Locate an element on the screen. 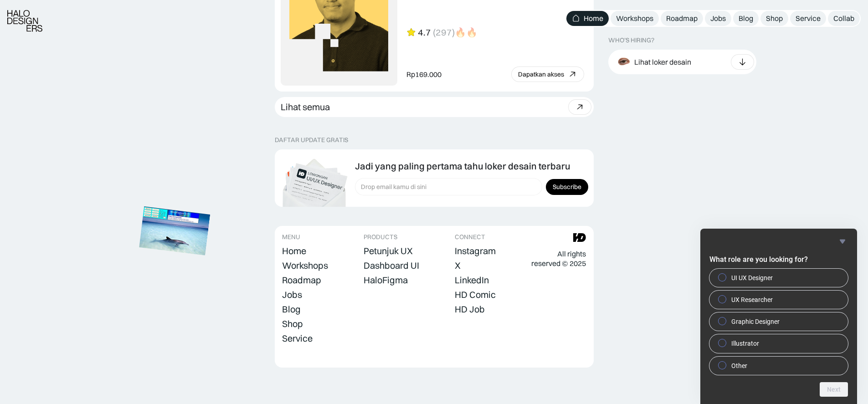 Image resolution: width=868 pixels, height=404 pixels. span: Illustrator is located at coordinates (745, 344).